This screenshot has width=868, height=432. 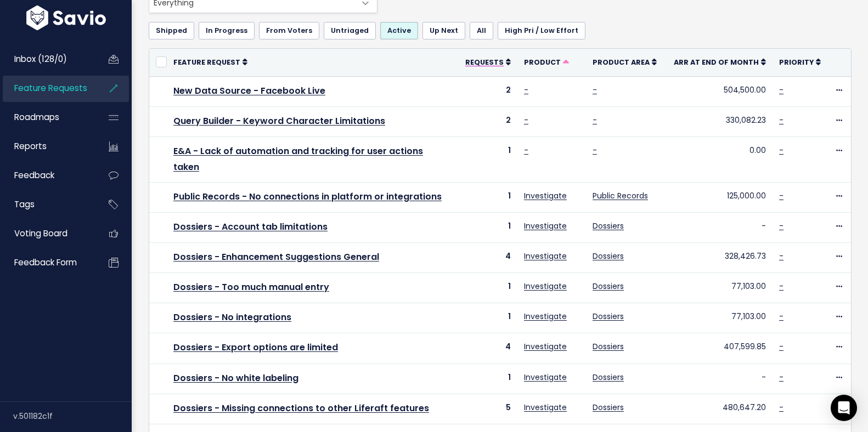 What do you see at coordinates (481, 30) in the screenshot?
I see `a: All` at bounding box center [481, 30].